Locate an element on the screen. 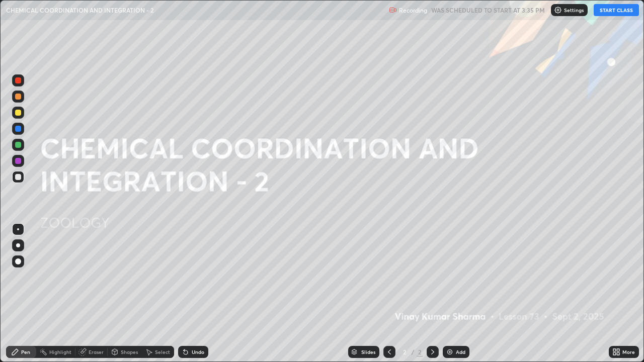 The width and height of the screenshot is (644, 362). img: add-slide-button is located at coordinates (450, 352).